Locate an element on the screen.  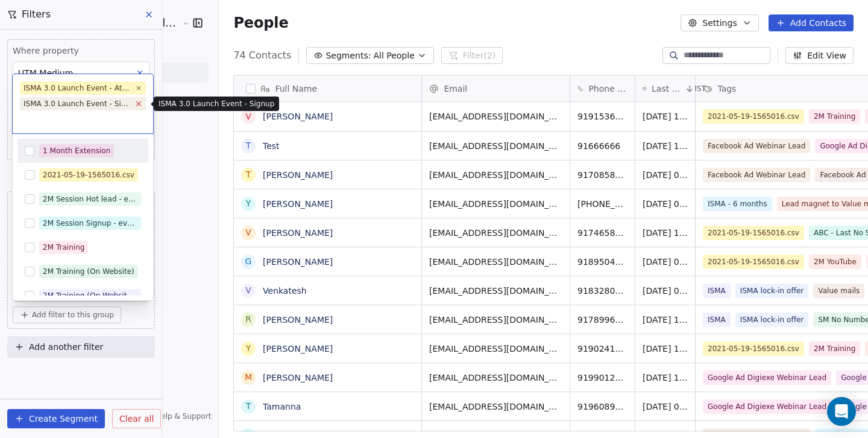
div: 2M Session Signup - everwebinar is located at coordinates (90, 223).